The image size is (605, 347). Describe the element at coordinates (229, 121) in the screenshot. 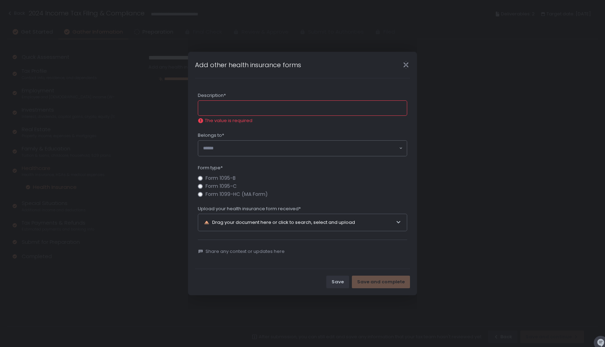

I see `span: The value is required` at that location.